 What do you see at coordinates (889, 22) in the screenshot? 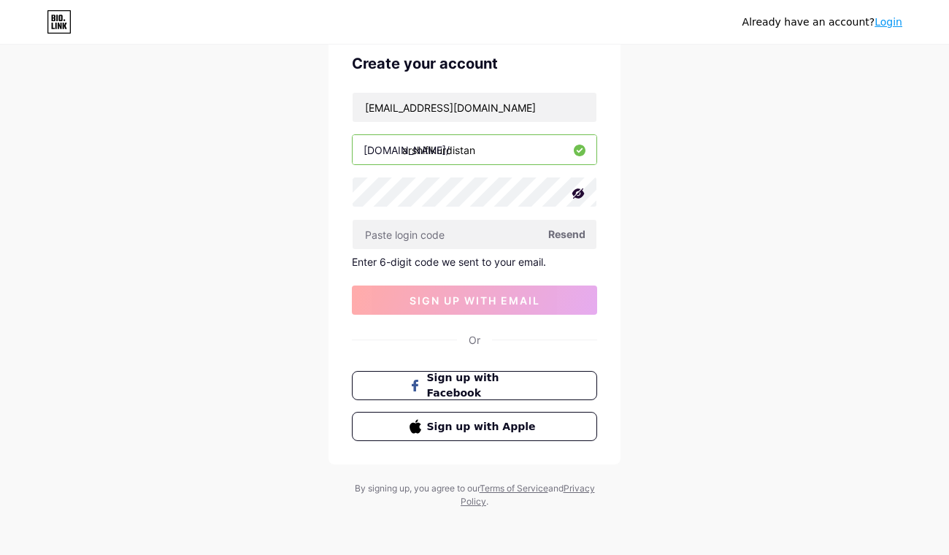
I see `a: Login` at bounding box center [889, 22].